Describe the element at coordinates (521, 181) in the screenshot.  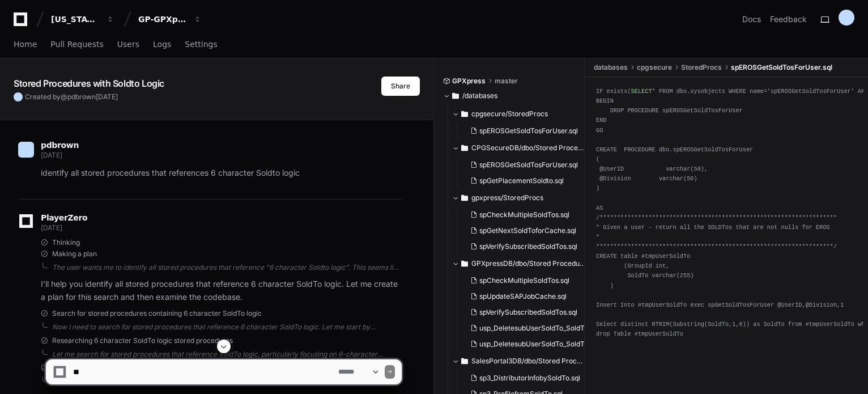
I see `span: spGetPlacementSoldto.sql` at that location.